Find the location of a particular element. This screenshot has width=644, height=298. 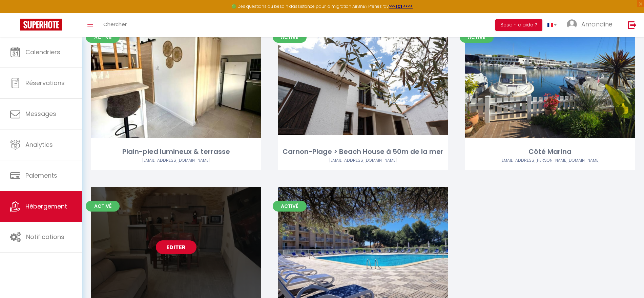

span: Paiements is located at coordinates (41, 175).